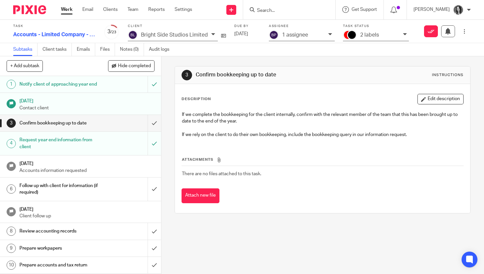  I want to click on img: Pixie, so click(30, 10).